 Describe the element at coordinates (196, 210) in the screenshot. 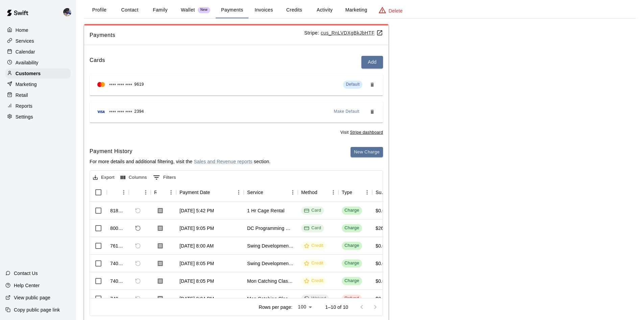

I see `div: Sep 15, 2025, 5:42 PM` at that location.